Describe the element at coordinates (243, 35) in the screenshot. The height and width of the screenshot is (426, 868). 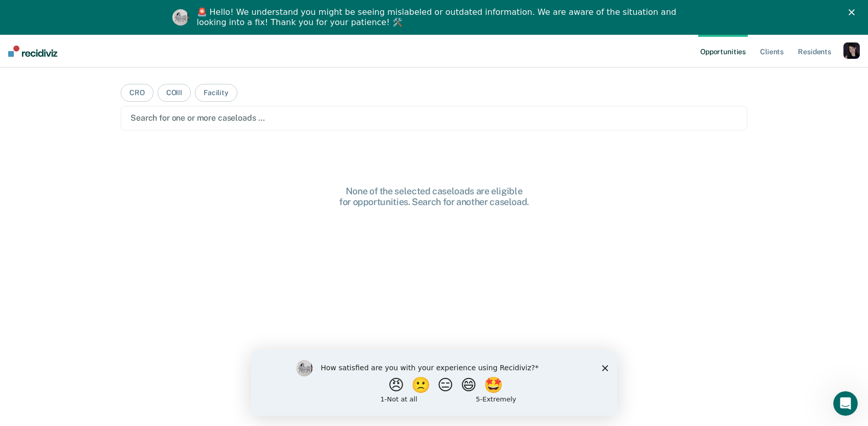
I see `button: 5` at that location.